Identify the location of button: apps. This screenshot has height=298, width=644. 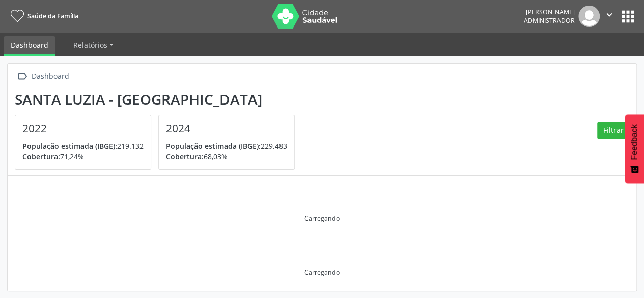
(628, 16).